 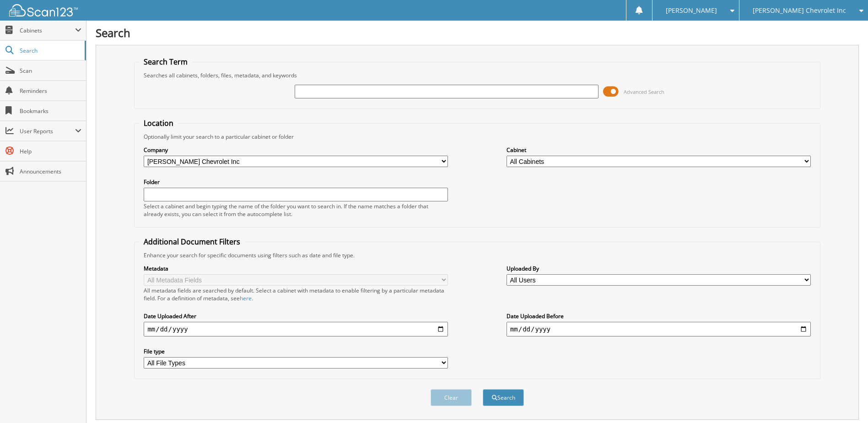 What do you see at coordinates (296, 351) in the screenshot?
I see `label: File type` at bounding box center [296, 351].